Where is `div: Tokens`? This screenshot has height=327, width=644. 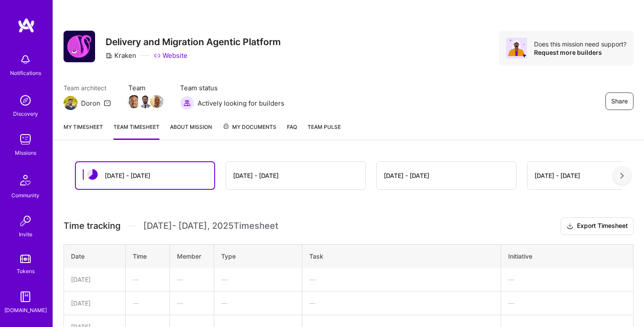 div: Tokens is located at coordinates (26, 271).